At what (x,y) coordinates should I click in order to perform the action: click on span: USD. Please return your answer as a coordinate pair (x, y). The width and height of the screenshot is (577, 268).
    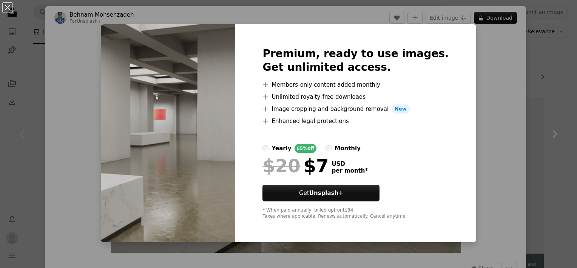
    Looking at the image, I should click on (350, 164).